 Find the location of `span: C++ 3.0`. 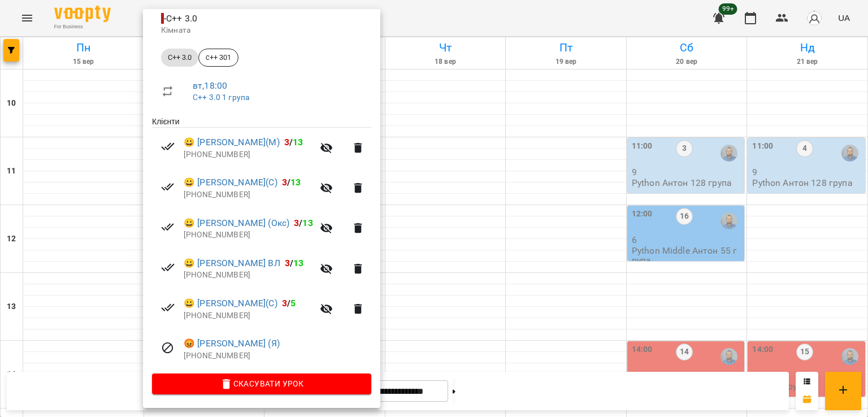

span: C++ 3.0 is located at coordinates (180, 58).